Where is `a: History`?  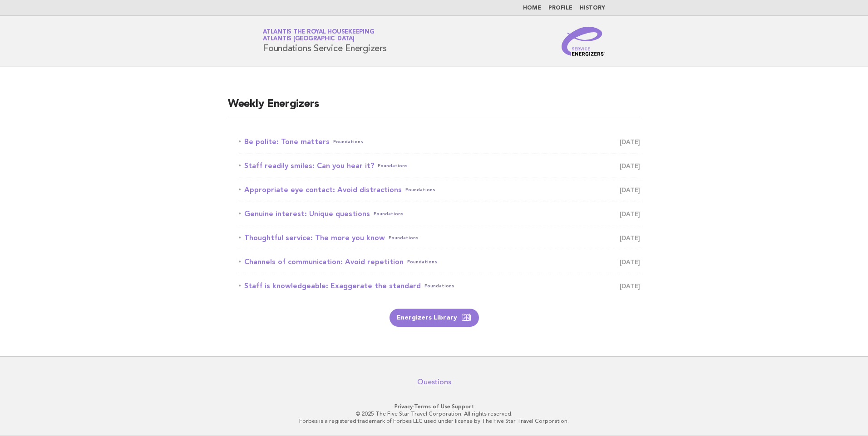 a: History is located at coordinates (592, 8).